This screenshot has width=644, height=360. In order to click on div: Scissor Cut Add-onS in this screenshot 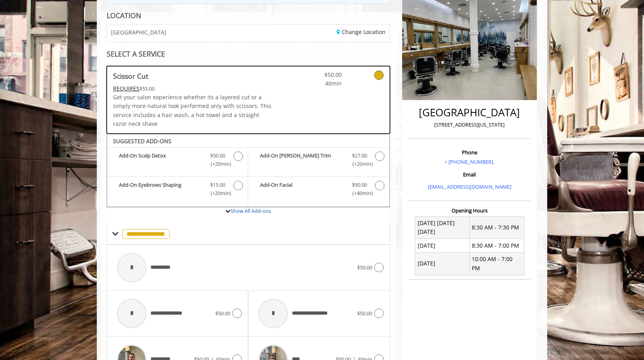, I will do `click(248, 171)`.